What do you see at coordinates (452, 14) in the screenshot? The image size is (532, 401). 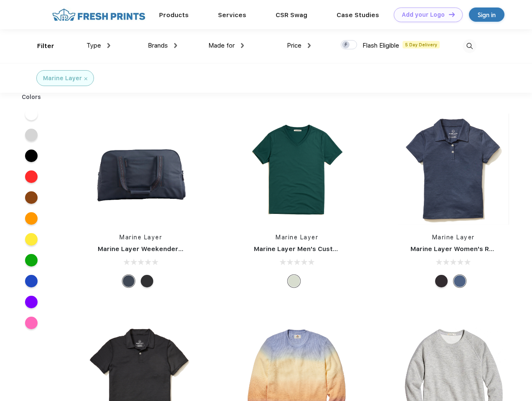 I see `img: DT` at bounding box center [452, 14].